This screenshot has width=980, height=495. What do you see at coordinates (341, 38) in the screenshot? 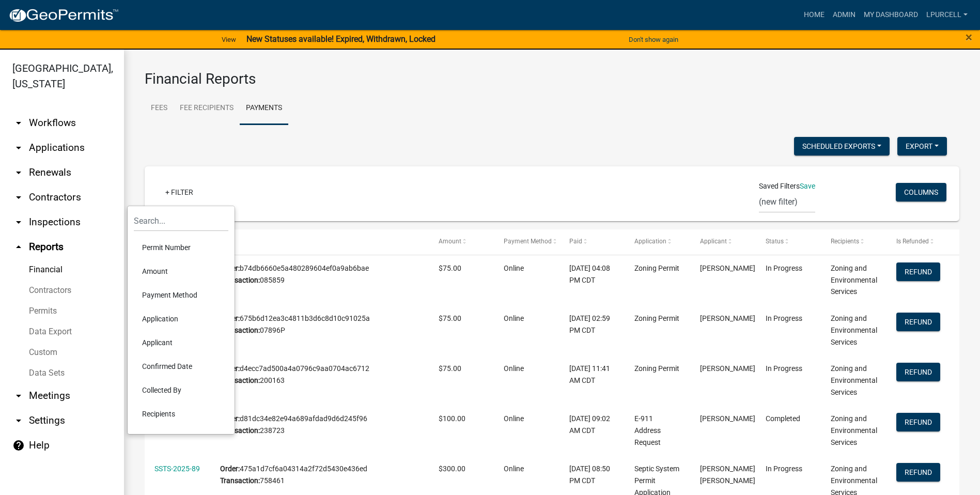
I see `strong: New Statuses available! Expired, Withdrawn, Locked` at bounding box center [341, 38].